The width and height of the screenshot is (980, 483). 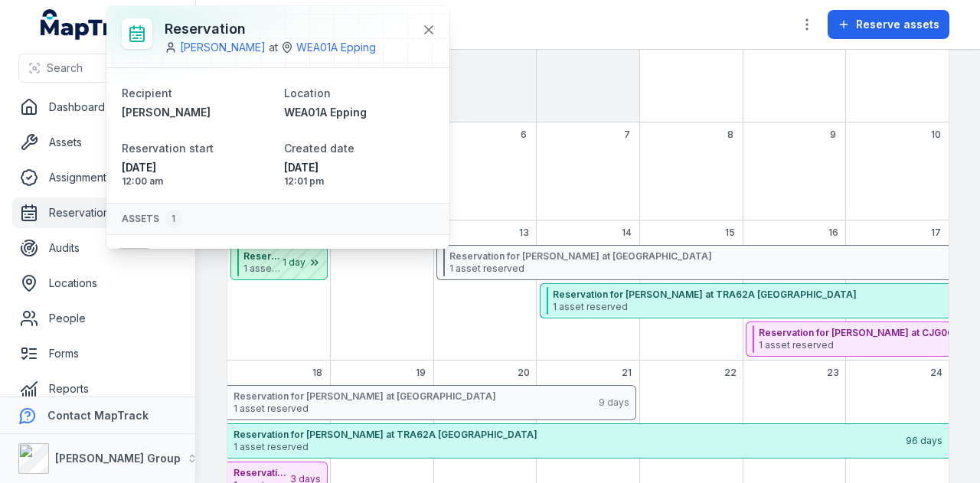 I want to click on span: 8, so click(x=731, y=135).